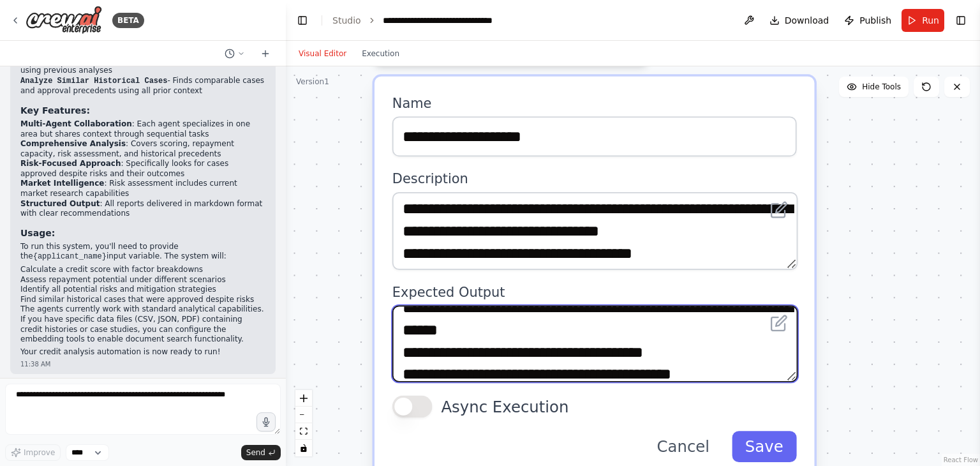 This screenshot has width=980, height=466. What do you see at coordinates (261, 453) in the screenshot?
I see `button: Send` at bounding box center [261, 453].